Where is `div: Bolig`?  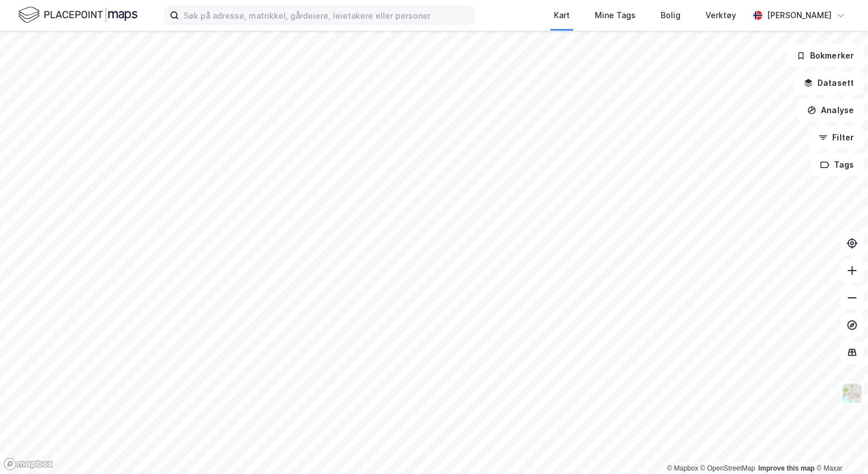
div: Bolig is located at coordinates (670, 15).